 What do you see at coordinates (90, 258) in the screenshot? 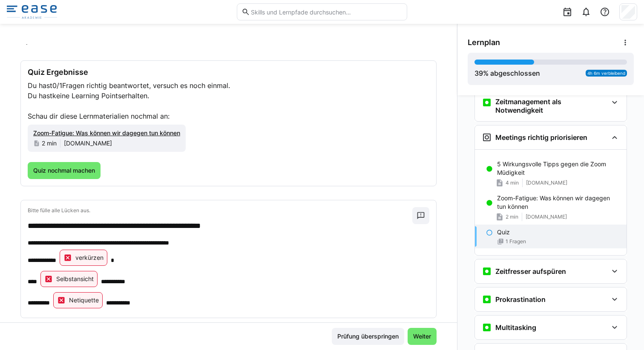
I see `p: verkürzen` at bounding box center [90, 258].